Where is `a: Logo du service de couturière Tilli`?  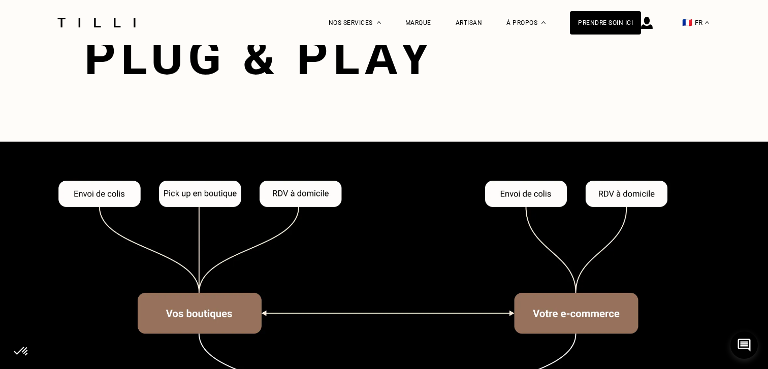
a: Logo du service de couturière Tilli is located at coordinates (96, 22).